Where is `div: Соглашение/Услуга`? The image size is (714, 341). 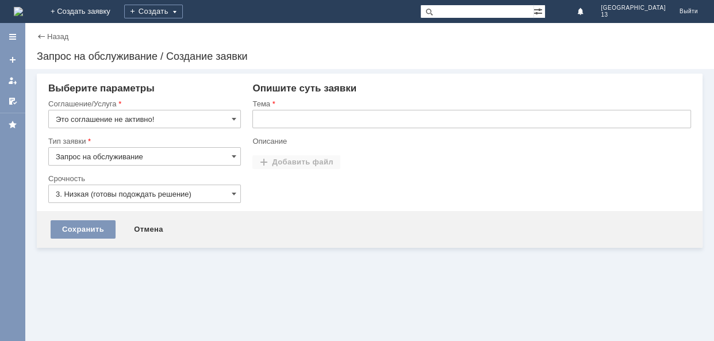
div: Соглашение/Услуга is located at coordinates (143, 103).